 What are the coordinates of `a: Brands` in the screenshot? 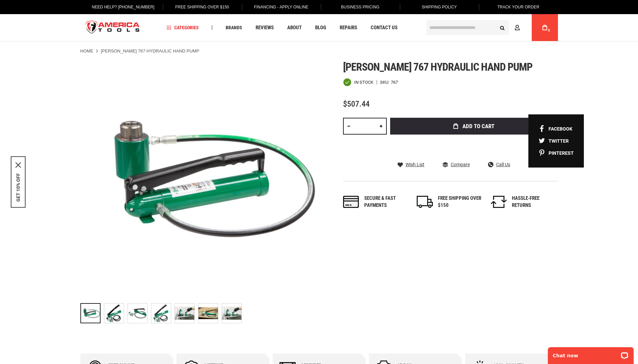 It's located at (234, 28).